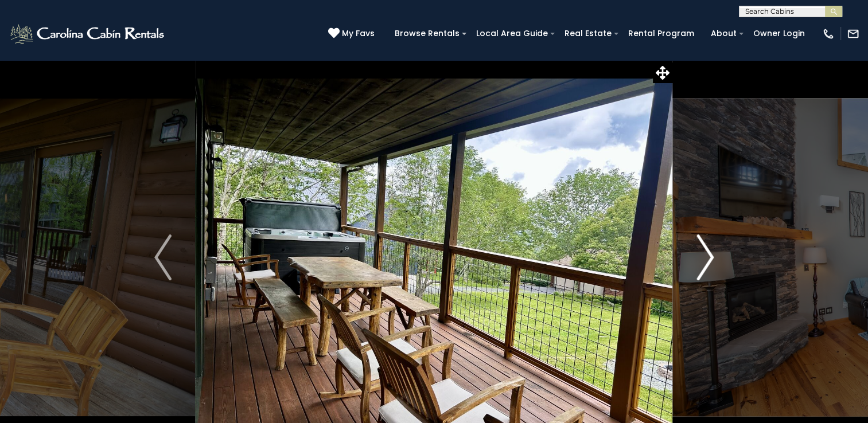 This screenshot has width=868, height=423. I want to click on a: Browse Rentals, so click(427, 33).